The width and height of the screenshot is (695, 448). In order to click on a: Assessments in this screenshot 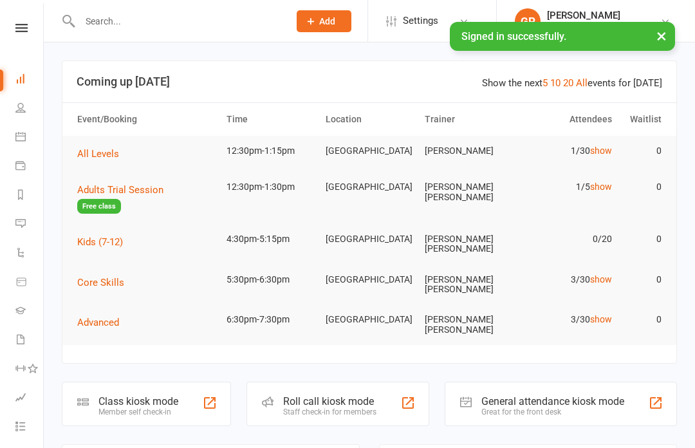, I will do `click(30, 399)`.